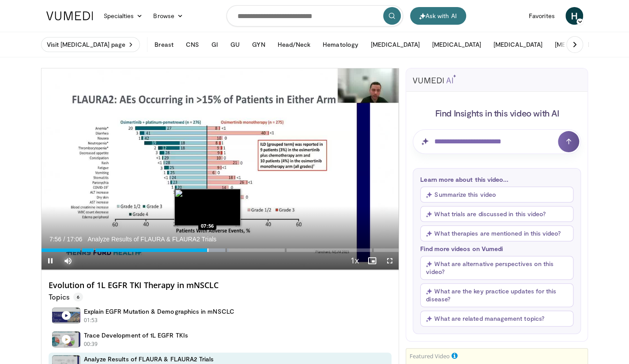  I want to click on button: Breast, so click(164, 45).